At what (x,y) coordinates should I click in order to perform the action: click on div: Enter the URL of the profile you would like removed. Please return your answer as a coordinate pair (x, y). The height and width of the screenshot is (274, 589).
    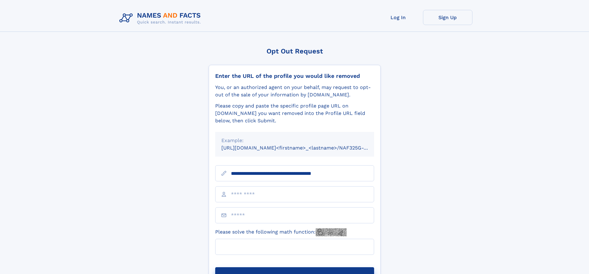
    Looking at the image, I should click on (294, 76).